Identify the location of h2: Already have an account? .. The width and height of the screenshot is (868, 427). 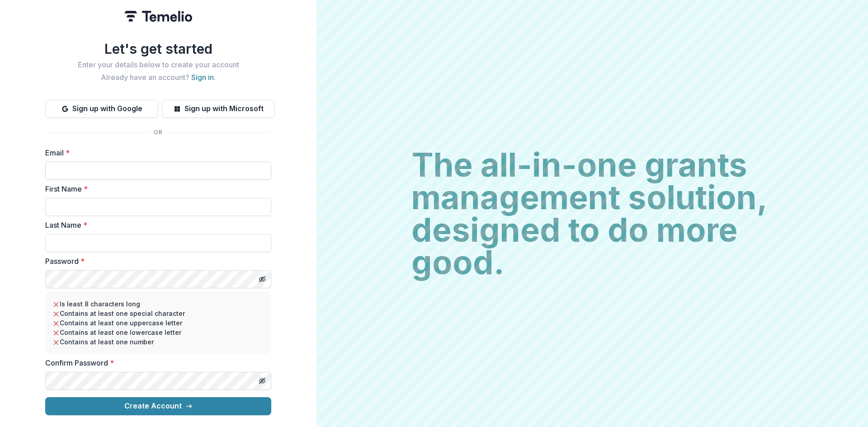
(158, 77).